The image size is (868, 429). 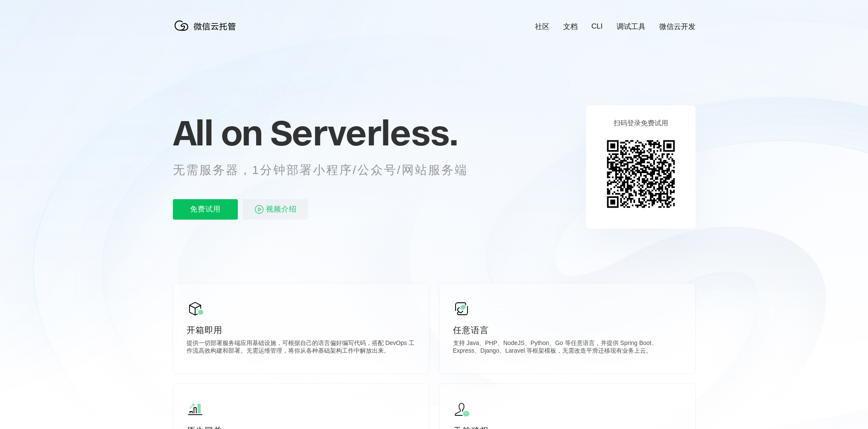 What do you see at coordinates (641, 123) in the screenshot?
I see `p: 扫码登录免费试用` at bounding box center [641, 123].